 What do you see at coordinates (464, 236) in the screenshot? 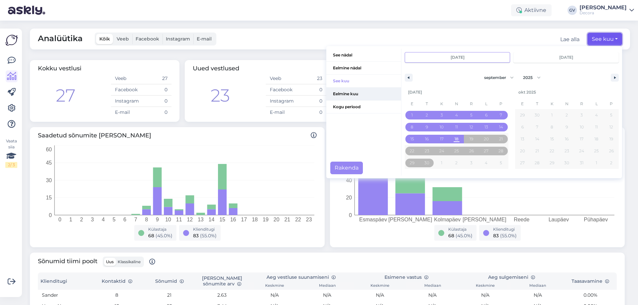
I see `span: ( 45.0 %)` at bounding box center [464, 236].